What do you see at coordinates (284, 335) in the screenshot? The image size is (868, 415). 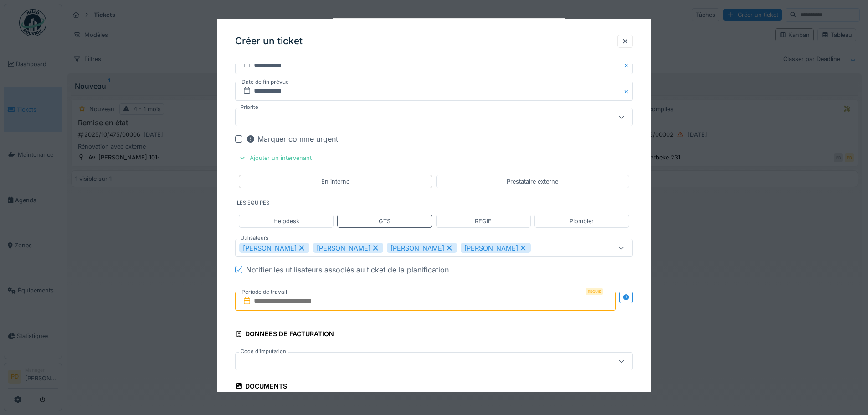 I see `div: Données de facturation` at bounding box center [284, 335].